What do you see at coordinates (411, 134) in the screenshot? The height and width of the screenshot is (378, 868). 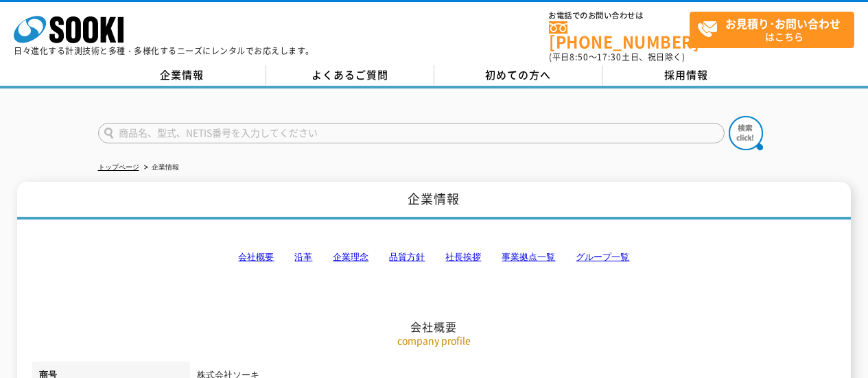 I see `input: 商品名、型式、NETIS番号を入力してください` at bounding box center [411, 134].